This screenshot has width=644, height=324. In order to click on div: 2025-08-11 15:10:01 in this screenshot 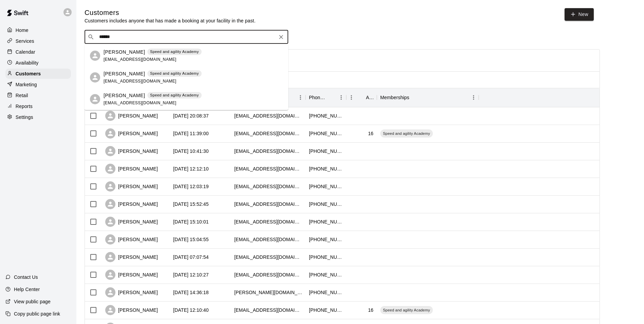, I will do `click(191, 222)`.